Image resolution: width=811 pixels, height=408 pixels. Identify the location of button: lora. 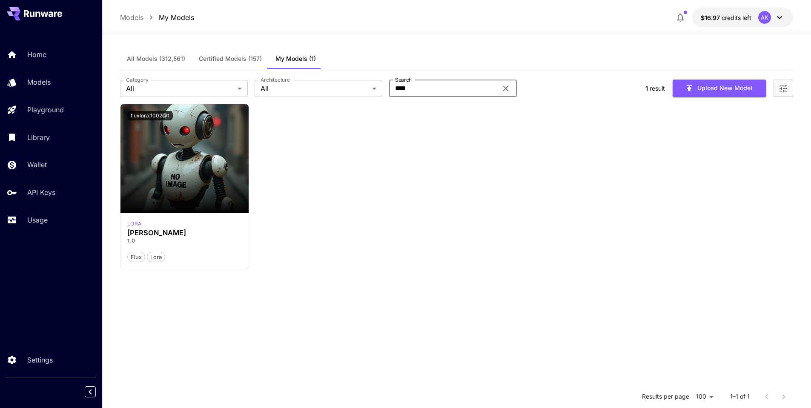
(156, 257).